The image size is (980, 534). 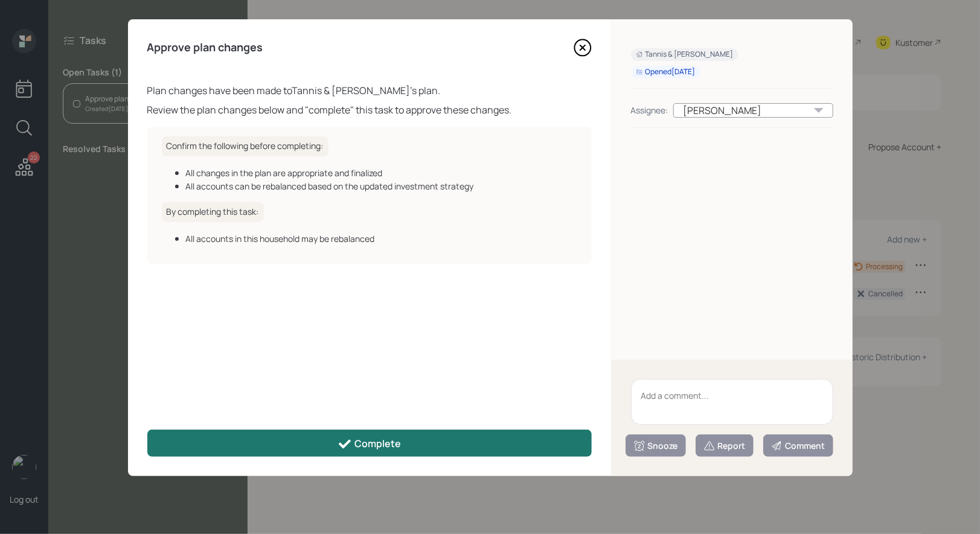 What do you see at coordinates (724, 445) in the screenshot?
I see `button: Report` at bounding box center [724, 445].